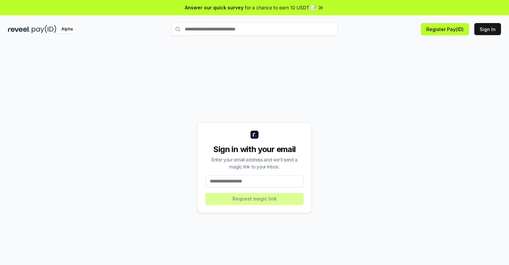  Describe the element at coordinates (214, 7) in the screenshot. I see `span: Answer our quick survey` at that location.